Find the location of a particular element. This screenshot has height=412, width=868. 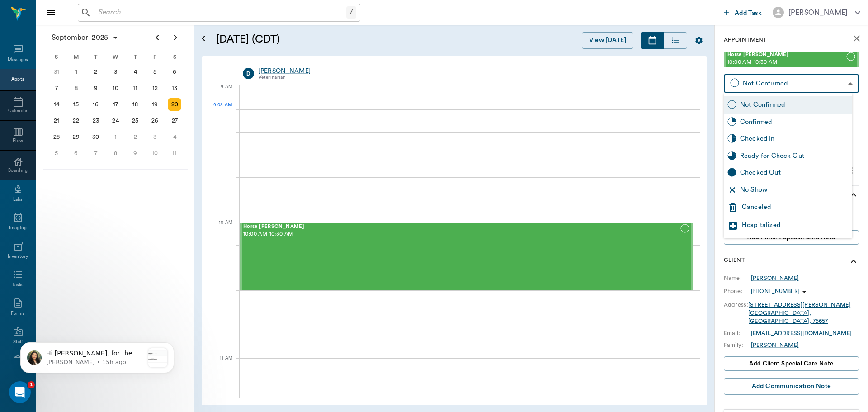

div: message notification from Lizbeth, 15h ago. Hi Lory, for the draft invoice, it looks like this ma... is located at coordinates (90, 33).